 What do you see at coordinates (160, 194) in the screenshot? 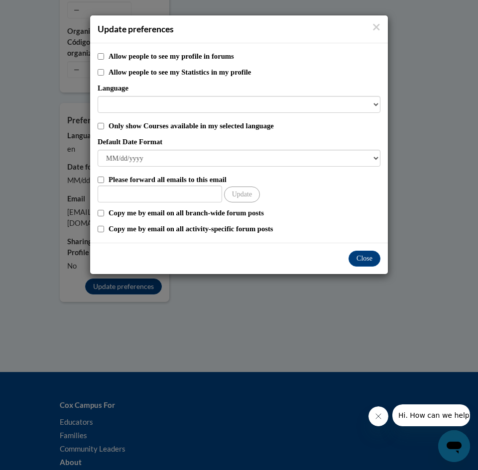
I see `input: Other Email` at bounding box center [160, 194].